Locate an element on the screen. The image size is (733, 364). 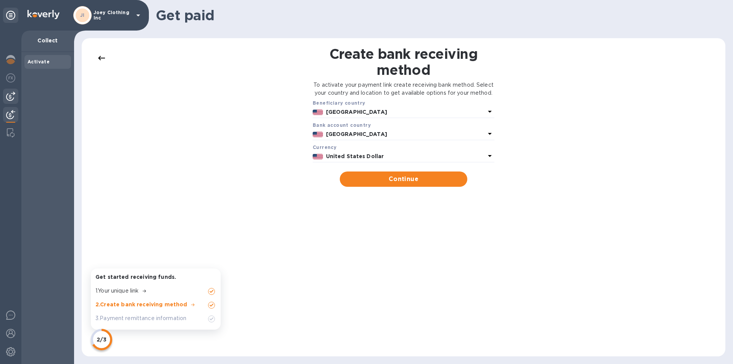
b: Bank account cоuntry is located at coordinates (342, 125).